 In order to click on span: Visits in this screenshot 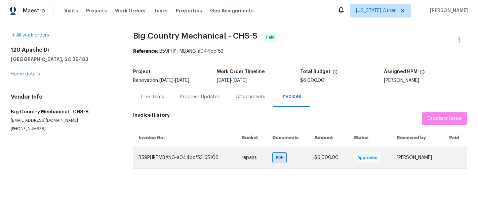, I will do `click(71, 11)`.